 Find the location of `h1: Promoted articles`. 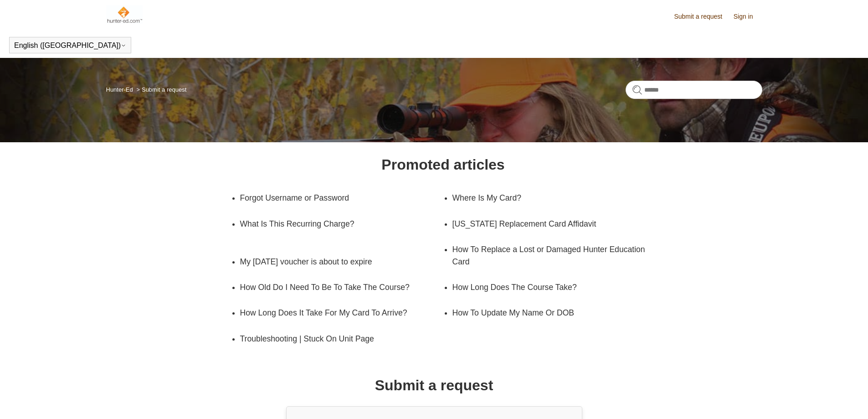

h1: Promoted articles is located at coordinates (443, 164).